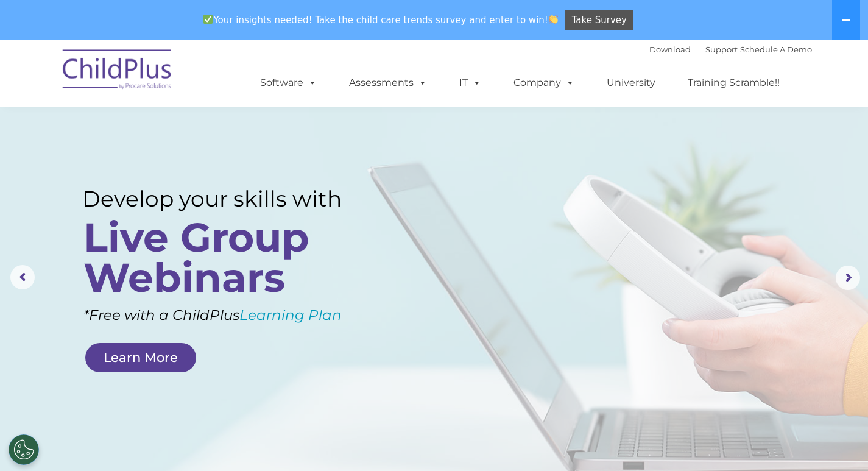 Image resolution: width=868 pixels, height=471 pixels. I want to click on a: Download, so click(670, 49).